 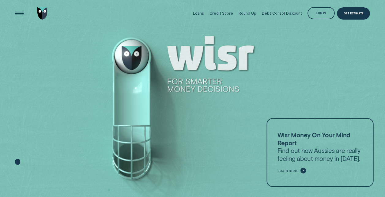 What do you see at coordinates (19, 13) in the screenshot?
I see `button: Open Menu` at bounding box center [19, 13].